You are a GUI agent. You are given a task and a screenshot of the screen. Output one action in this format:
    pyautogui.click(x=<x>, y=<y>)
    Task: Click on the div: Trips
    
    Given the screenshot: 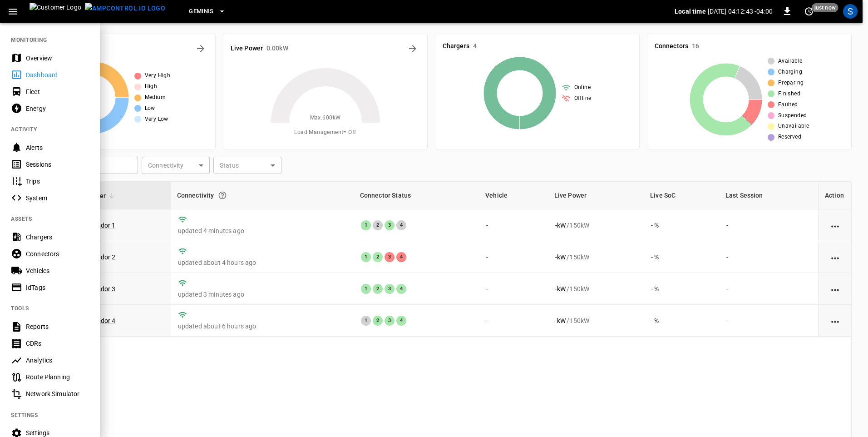 What is the action you would take?
    pyautogui.click(x=57, y=181)
    